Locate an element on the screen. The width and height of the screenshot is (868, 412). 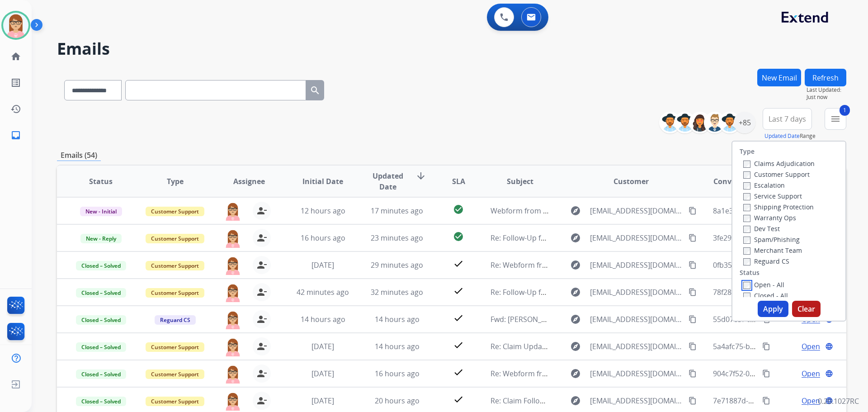
span: 5a4afc75-be59-407a-84ff-b07f2f0bede7 is located at coordinates (779, 346).